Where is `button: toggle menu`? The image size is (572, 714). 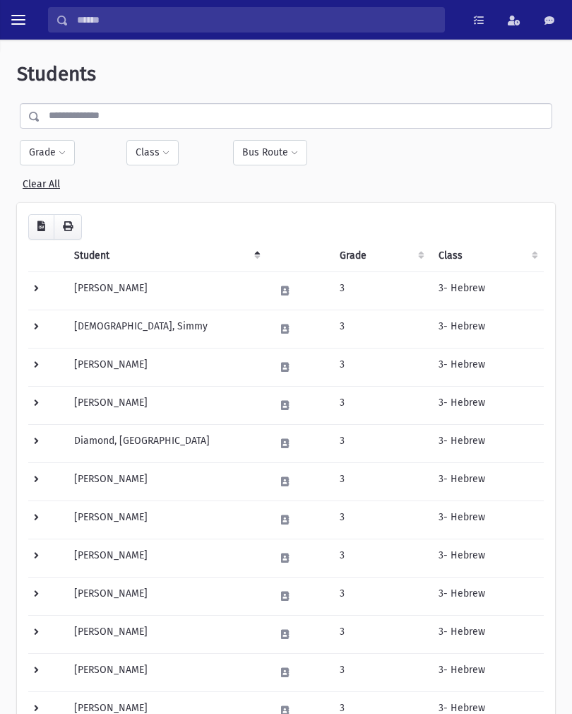 button: toggle menu is located at coordinates (18, 20).